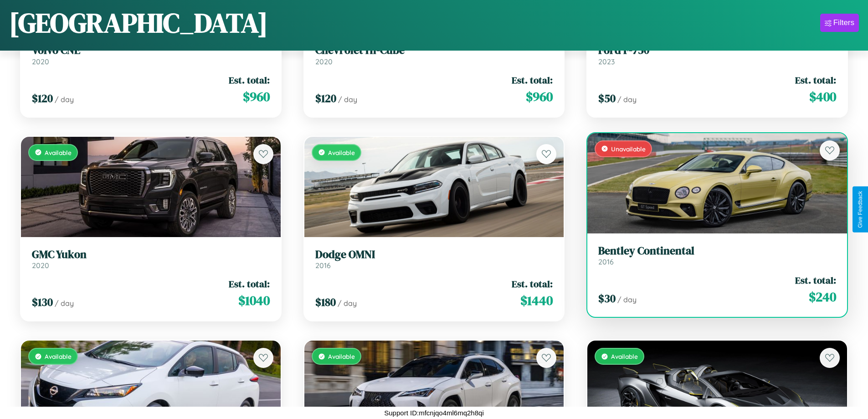 The height and width of the screenshot is (419, 868). What do you see at coordinates (822, 297) in the screenshot?
I see `span: $ 240` at bounding box center [822, 297].